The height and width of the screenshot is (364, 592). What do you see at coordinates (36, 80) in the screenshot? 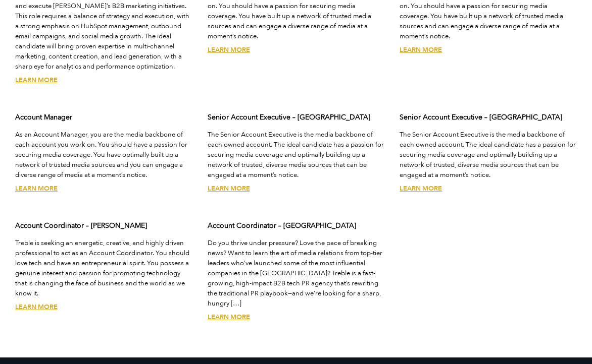
I see `a: Marketing Manager – Austin or San Francisco` at bounding box center [36, 80].